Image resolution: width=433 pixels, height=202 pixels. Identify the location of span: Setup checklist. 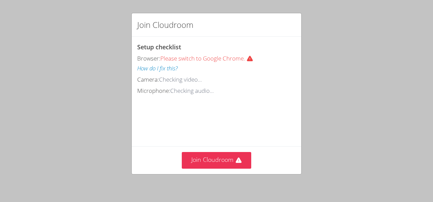
(159, 47).